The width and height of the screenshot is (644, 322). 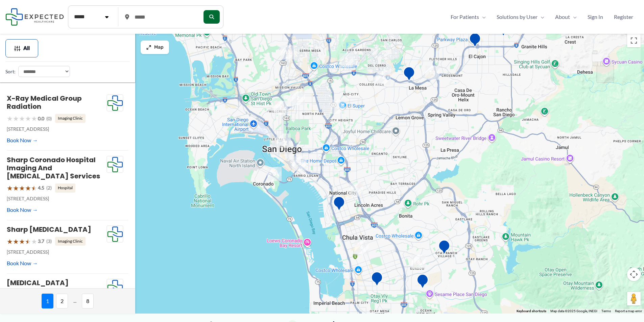 I want to click on div: Sharp Rees-Stealy Otay Ranch Radiology and Mammography, so click(x=444, y=248).